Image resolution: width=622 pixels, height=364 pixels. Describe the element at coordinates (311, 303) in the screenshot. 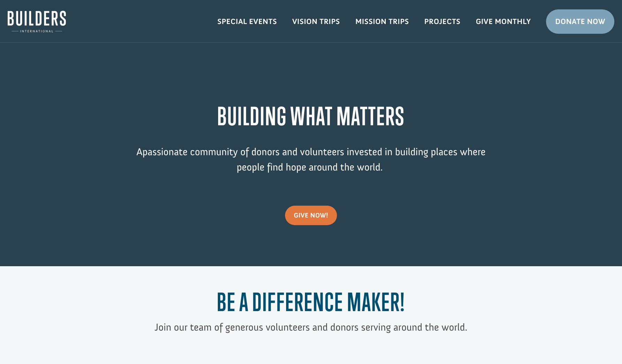

I see `h1: Be a Difference Maker!` at that location.